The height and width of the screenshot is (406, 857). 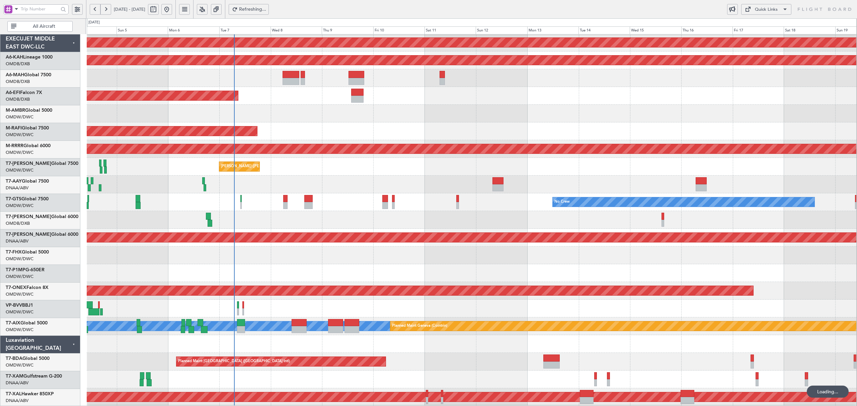 What do you see at coordinates (27, 359) in the screenshot?
I see `a: T7-BDAGlobal 5000` at bounding box center [27, 359].